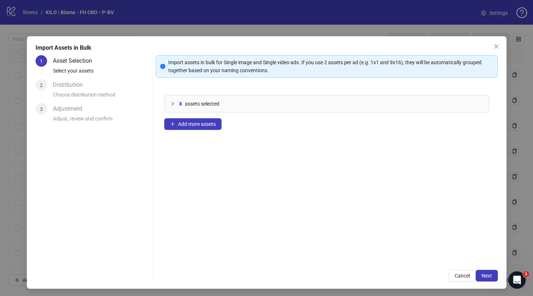 The image size is (533, 296). What do you see at coordinates (266, 48) in the screenshot?
I see `div: Import Assets in Bulk` at bounding box center [266, 48].